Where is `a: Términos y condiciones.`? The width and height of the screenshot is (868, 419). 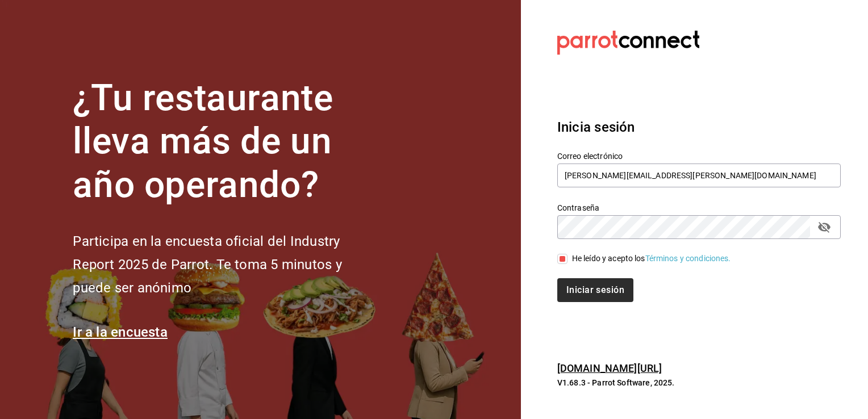 a: Términos y condiciones. is located at coordinates (688, 258).